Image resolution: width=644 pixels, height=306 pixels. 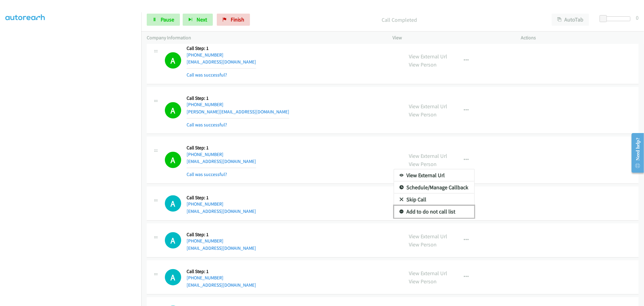 I want to click on a: View External Url, so click(x=434, y=175).